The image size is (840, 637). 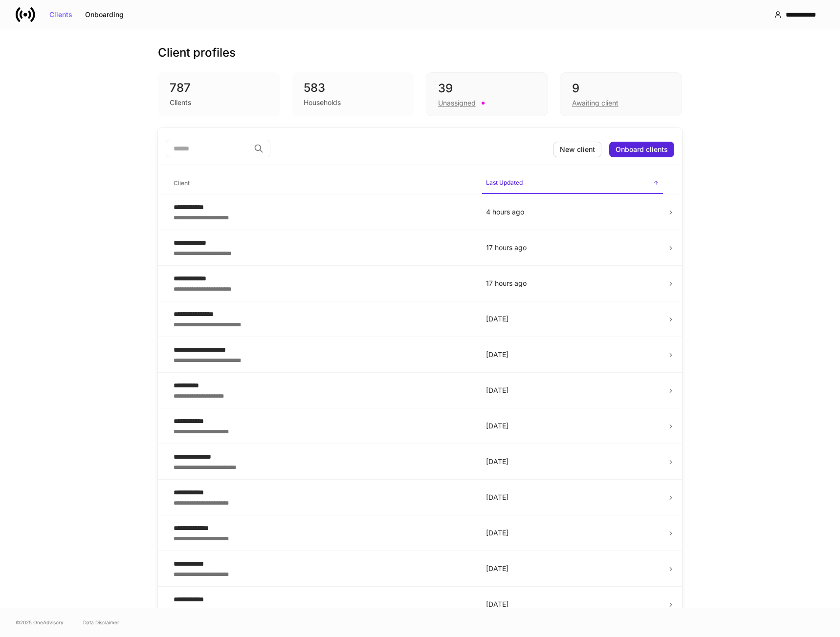 What do you see at coordinates (487, 88) in the screenshot?
I see `div: 39` at bounding box center [487, 88].